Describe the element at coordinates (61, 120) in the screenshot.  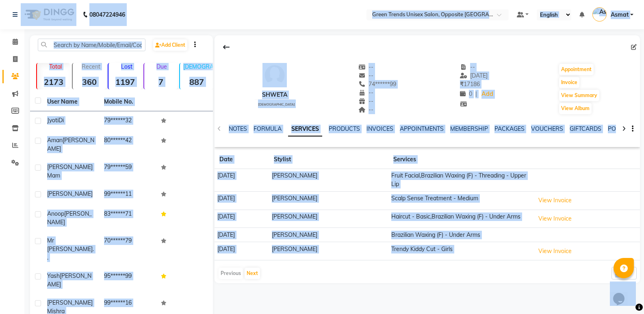
I see `span: Di` at that location.